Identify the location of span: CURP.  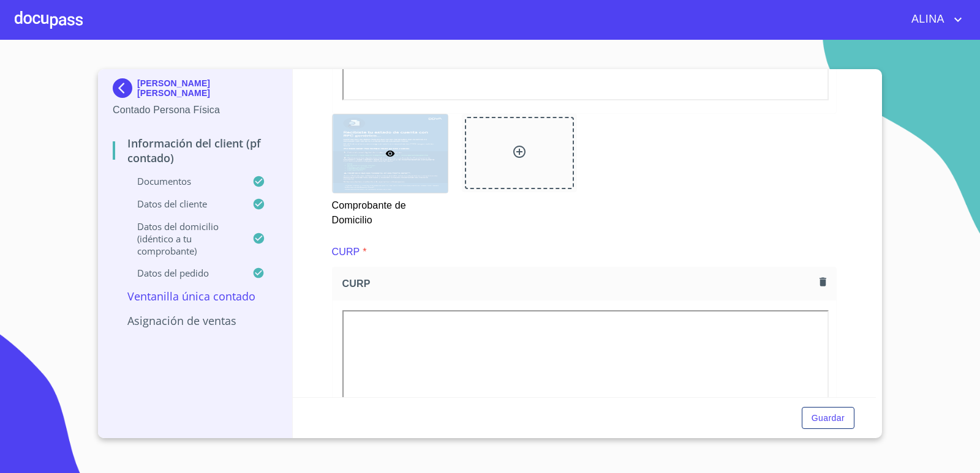
(578, 283).